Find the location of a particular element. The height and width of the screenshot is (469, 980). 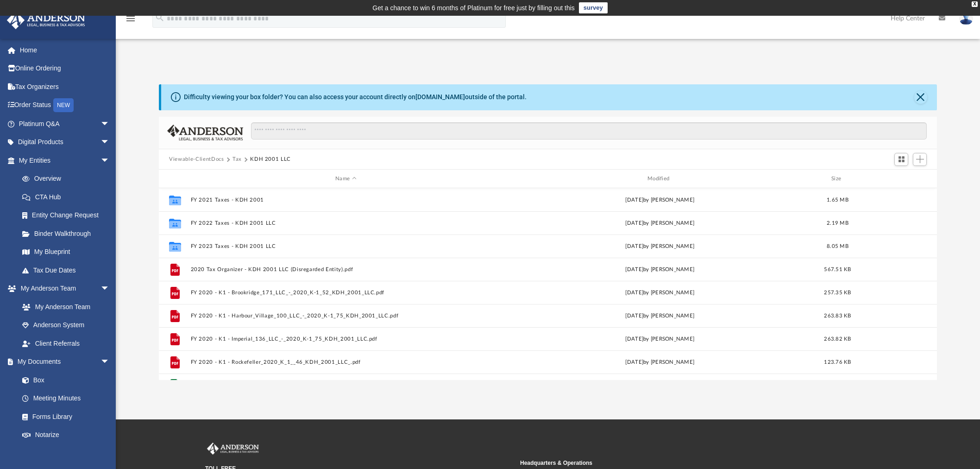

span: 263.83 KB is located at coordinates (838, 315).